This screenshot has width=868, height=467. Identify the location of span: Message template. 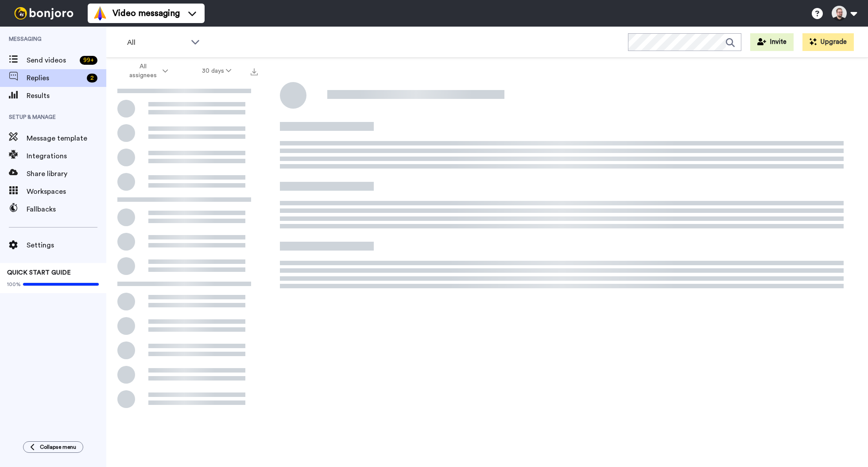
(66, 138).